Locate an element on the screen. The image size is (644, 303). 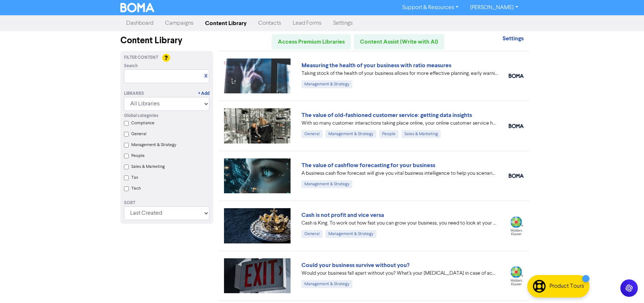
label: Management & Strategy is located at coordinates (154, 145).